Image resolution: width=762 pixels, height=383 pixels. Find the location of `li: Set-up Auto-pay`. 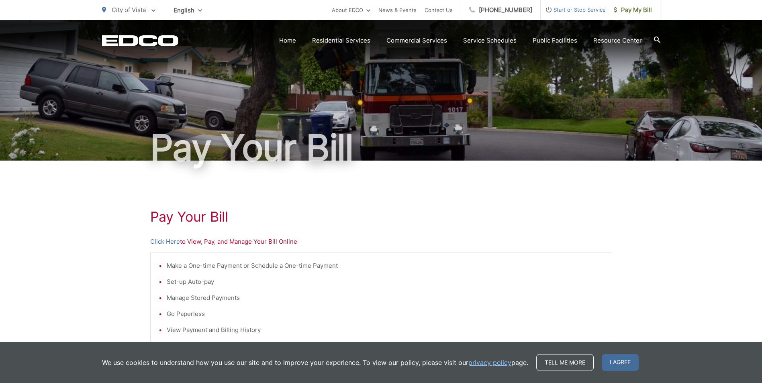

li: Set-up Auto-pay is located at coordinates (385, 282).